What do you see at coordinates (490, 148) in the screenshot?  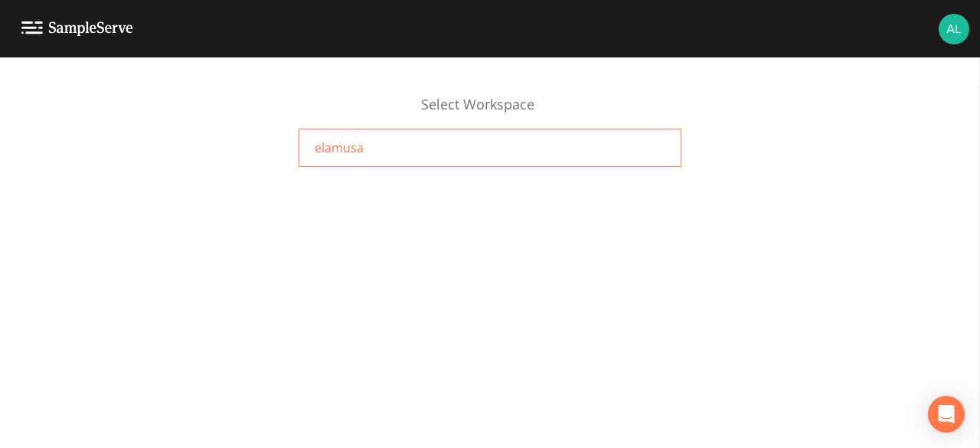 I see `a: elamusa` at bounding box center [490, 148].